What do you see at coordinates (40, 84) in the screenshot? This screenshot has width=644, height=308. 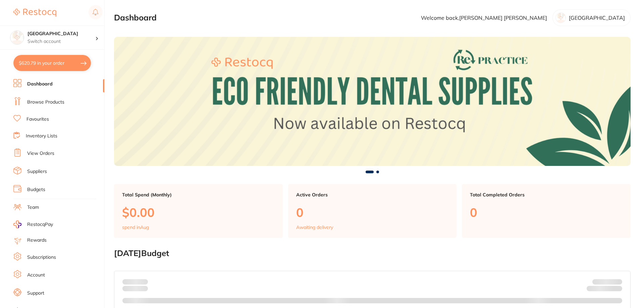 I see `a: Dashboard` at bounding box center [40, 84].